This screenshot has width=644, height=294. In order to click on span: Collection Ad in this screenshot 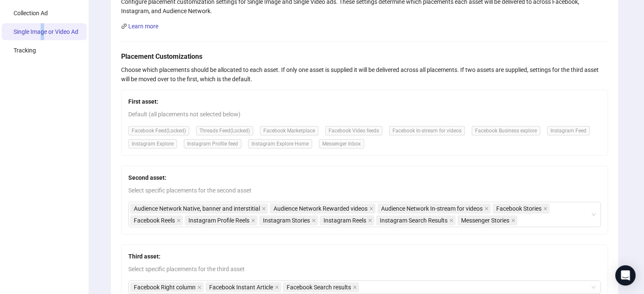, I will do `click(31, 13)`.